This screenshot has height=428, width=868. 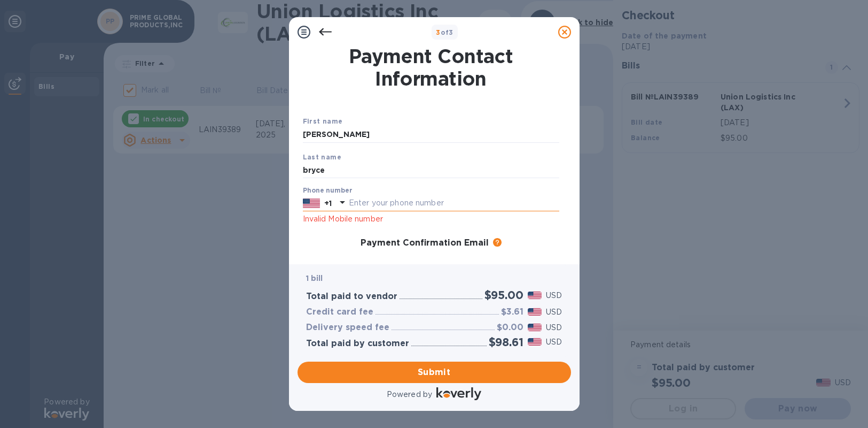 I want to click on span: 3, so click(x=438, y=32).